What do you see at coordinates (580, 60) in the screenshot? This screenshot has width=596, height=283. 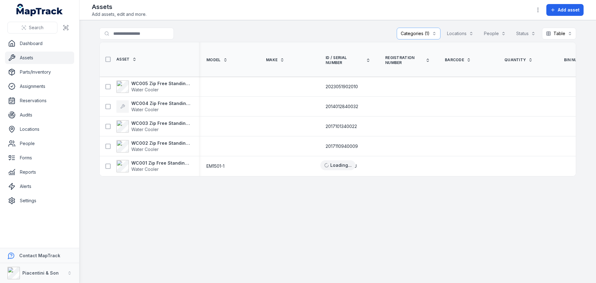 I see `a: Bin Number` at bounding box center [580, 60].